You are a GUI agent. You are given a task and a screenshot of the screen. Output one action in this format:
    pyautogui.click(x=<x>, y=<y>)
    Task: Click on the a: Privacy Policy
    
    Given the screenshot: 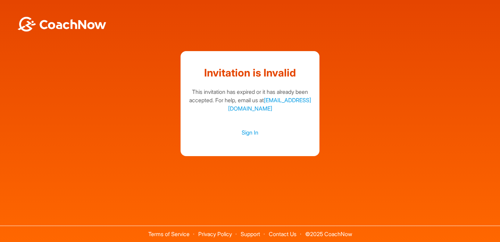 What is the action you would take?
    pyautogui.click(x=215, y=234)
    